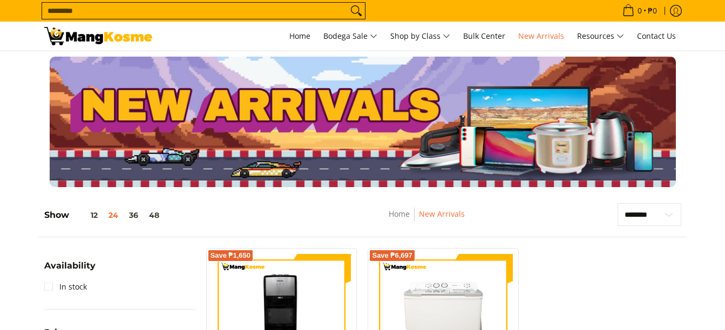  I want to click on button: 24, so click(113, 215).